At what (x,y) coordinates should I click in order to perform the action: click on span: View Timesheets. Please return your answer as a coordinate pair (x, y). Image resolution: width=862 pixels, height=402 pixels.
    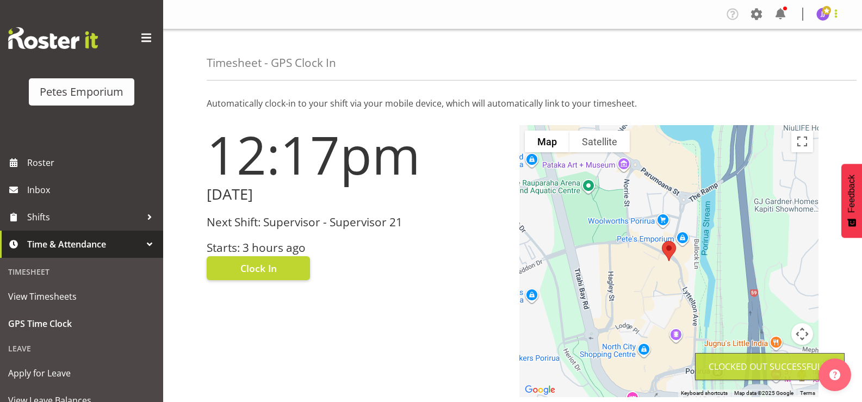
    Looking at the image, I should click on (82, 297).